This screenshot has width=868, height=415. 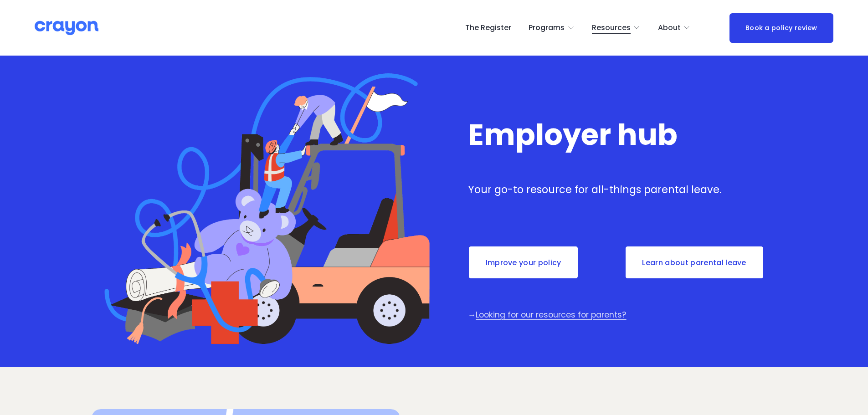 What do you see at coordinates (694, 262) in the screenshot?
I see `a: Learn about parental leave` at bounding box center [694, 262].